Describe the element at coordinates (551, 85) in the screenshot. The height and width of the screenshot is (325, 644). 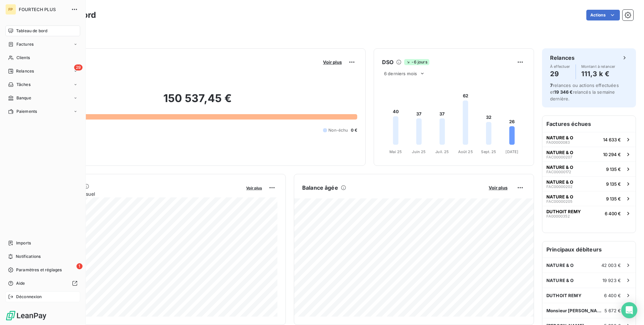
I see `span: 7` at that location.